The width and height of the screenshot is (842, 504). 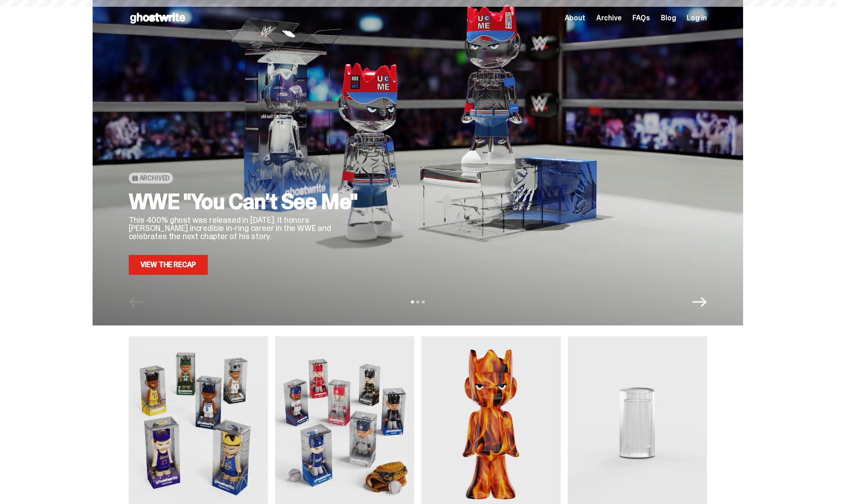 I want to click on a: Blog, so click(x=668, y=18).